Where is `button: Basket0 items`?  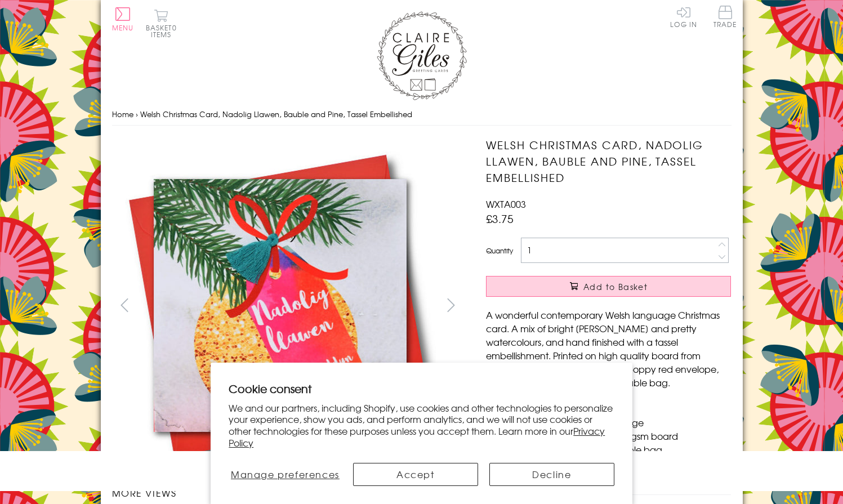 button: Basket0 items is located at coordinates (161, 23).